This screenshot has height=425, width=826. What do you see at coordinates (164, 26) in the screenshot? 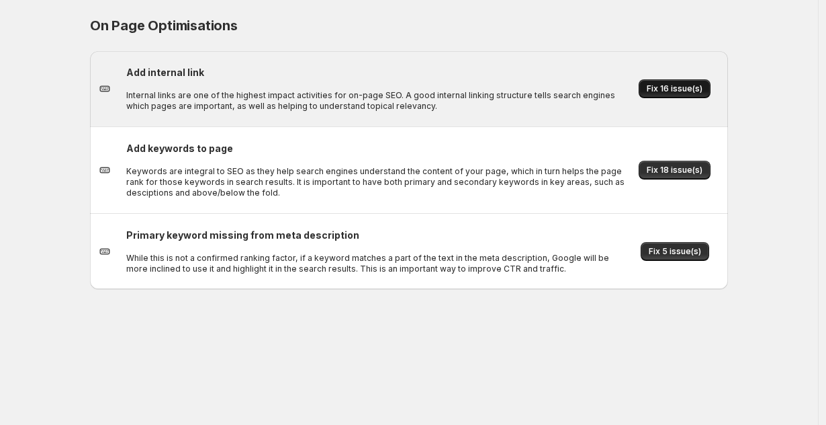
I see `span: On Page Optimisations` at bounding box center [164, 26].